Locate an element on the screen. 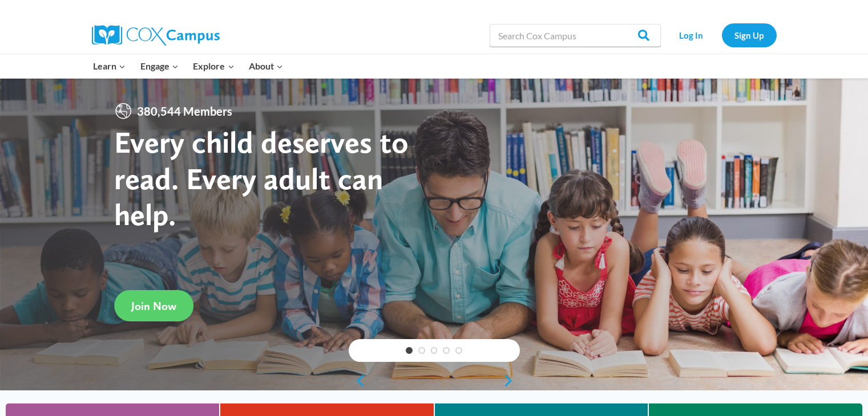 The image size is (868, 416). a: 2 is located at coordinates (421, 350).